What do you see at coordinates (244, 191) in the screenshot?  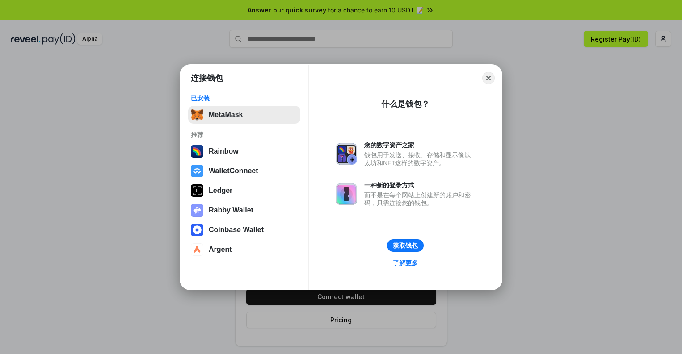 I see `button: Ledger` at bounding box center [244, 191].